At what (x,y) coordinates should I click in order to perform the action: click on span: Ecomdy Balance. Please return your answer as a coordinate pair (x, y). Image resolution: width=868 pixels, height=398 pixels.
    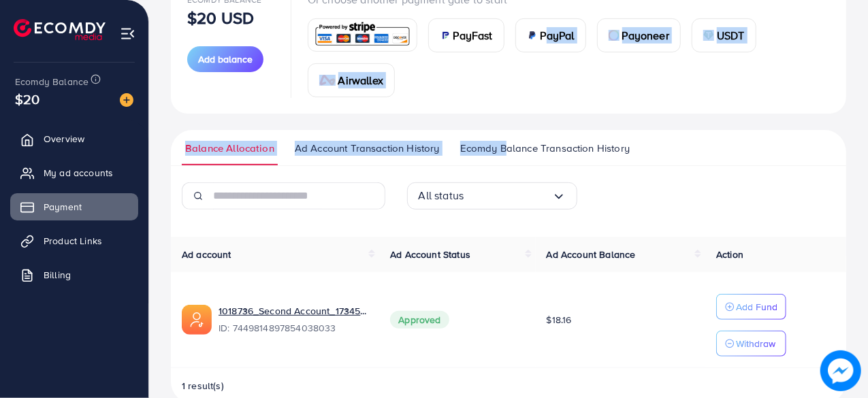
    Looking at the image, I should click on (52, 82).